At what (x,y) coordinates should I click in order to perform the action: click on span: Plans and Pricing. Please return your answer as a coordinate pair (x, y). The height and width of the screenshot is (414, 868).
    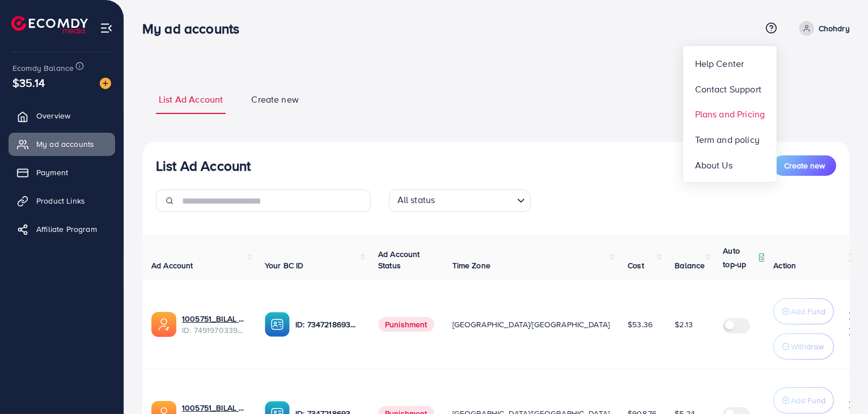
    Looking at the image, I should click on (730, 114).